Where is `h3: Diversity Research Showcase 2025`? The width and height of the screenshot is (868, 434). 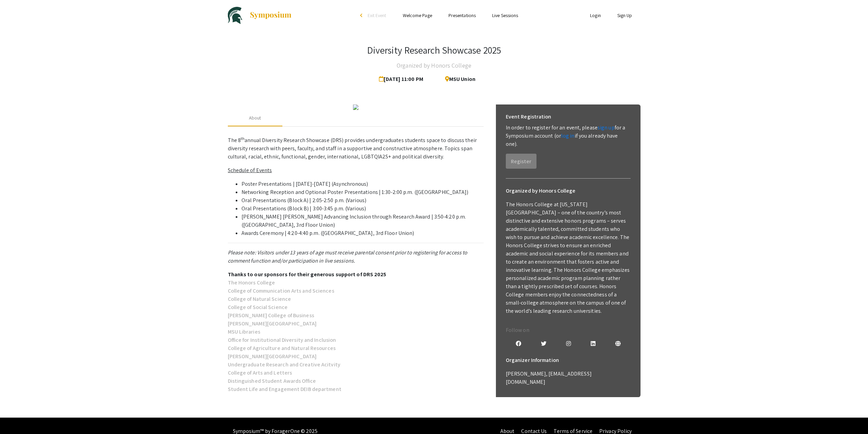 h3: Diversity Research Showcase 2025 is located at coordinates (434, 50).